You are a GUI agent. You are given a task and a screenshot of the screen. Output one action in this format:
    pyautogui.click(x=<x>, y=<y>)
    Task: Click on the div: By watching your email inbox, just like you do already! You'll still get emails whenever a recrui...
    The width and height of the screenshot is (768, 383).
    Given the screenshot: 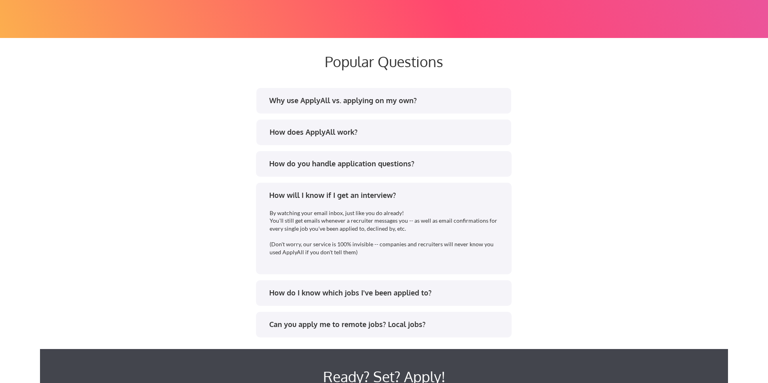 What is the action you would take?
    pyautogui.click(x=385, y=233)
    